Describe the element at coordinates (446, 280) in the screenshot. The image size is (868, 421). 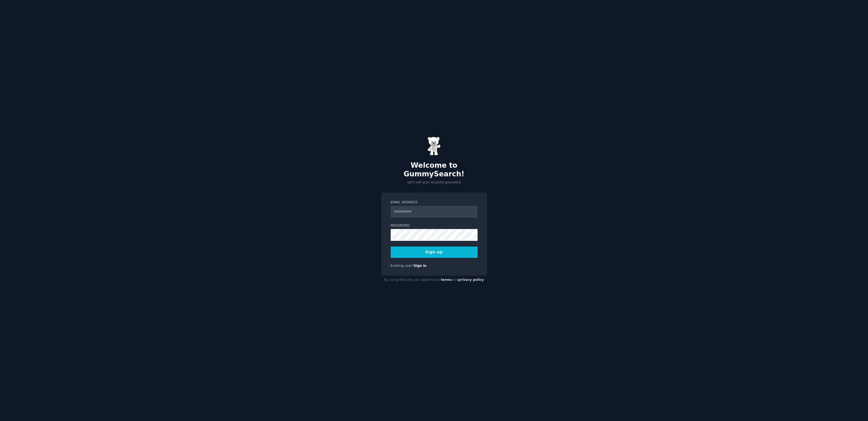
I see `a: terms` at that location.